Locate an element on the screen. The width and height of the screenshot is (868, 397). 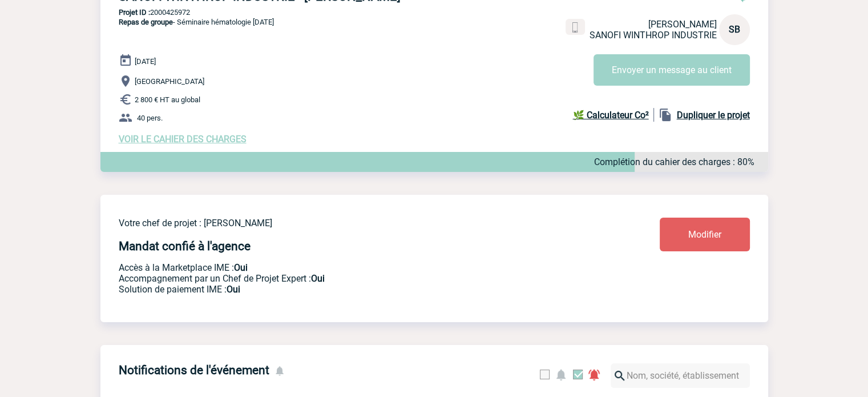
span: SB is located at coordinates (735, 29).